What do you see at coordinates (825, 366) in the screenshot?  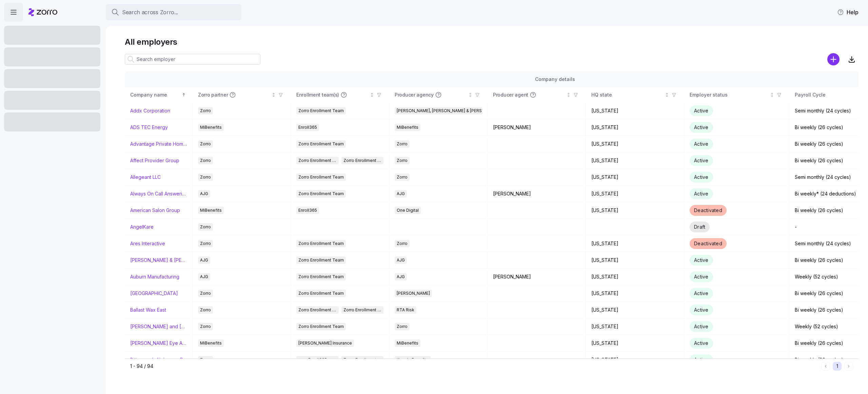 I see `button: Previous page` at bounding box center [825, 366].